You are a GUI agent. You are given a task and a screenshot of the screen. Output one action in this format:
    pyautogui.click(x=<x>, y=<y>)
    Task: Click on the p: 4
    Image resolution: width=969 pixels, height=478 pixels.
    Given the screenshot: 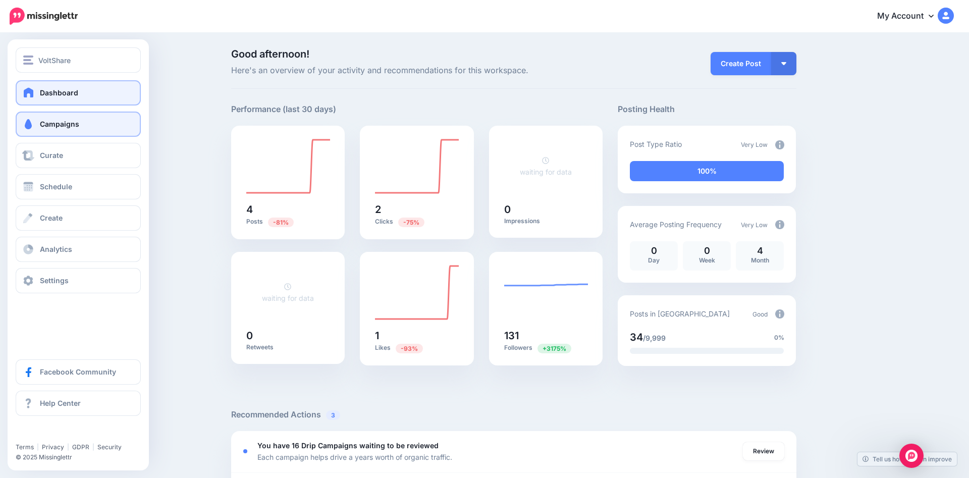 What is the action you would take?
    pyautogui.click(x=760, y=251)
    